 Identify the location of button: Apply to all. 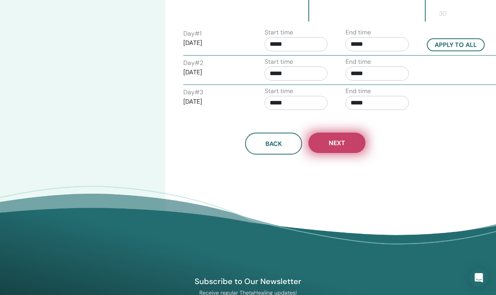
(456, 45).